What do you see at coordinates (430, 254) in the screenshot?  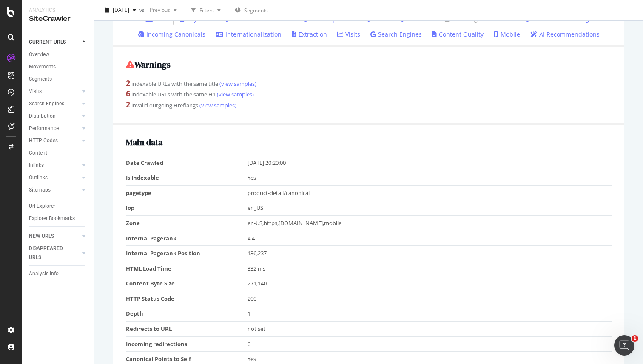 I see `td: 136,237` at bounding box center [430, 254].